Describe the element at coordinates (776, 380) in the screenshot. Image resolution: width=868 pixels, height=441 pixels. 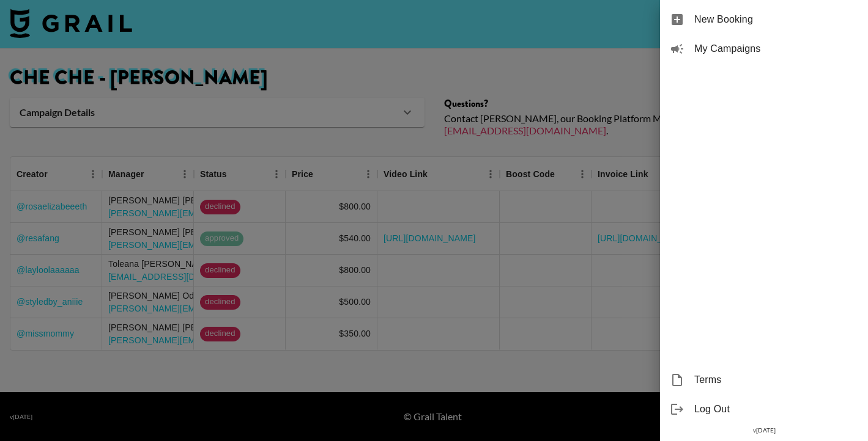
I see `span: Terms` at that location.